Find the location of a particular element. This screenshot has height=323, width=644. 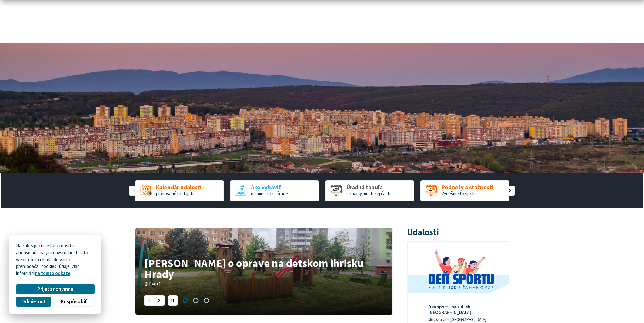

p: Na zabezpečenie funkčnosti a anonymnú analýzu návštevnosti táto webstránka ukladá do vášho prehli... is located at coordinates (55, 259).